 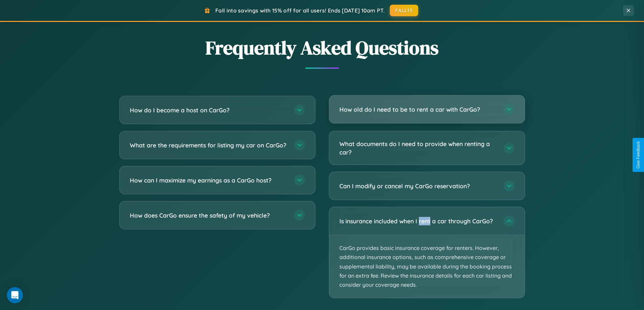 What do you see at coordinates (418, 109) in the screenshot?
I see `h3: How old do I need to be to rent a car with CarGo?` at bounding box center [418, 109].